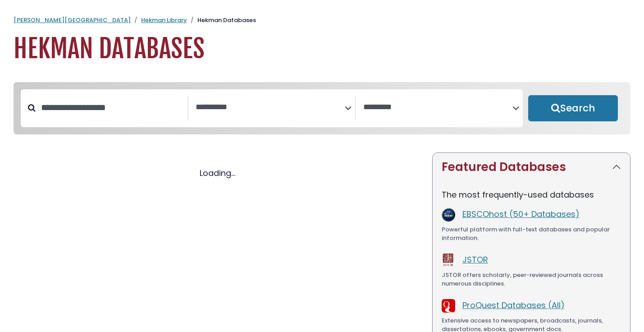 The width and height of the screenshot is (644, 332). Describe the element at coordinates (322, 20) in the screenshot. I see `nav: breadcrumb` at that location.